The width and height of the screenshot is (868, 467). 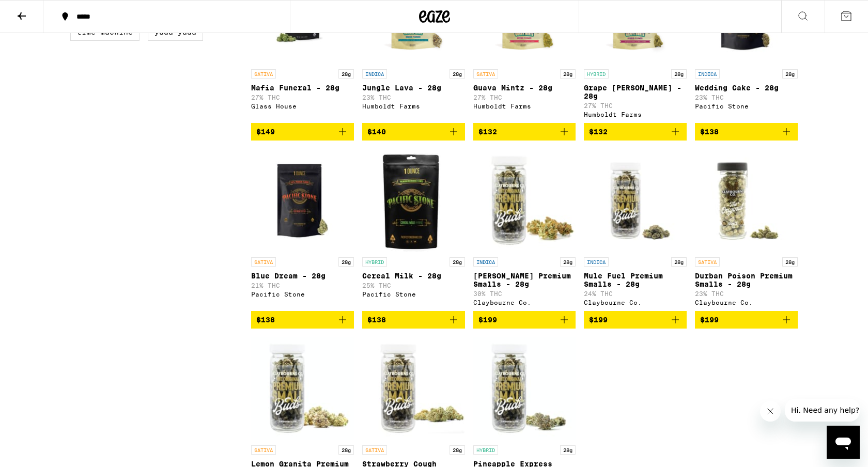 I want to click on img: Claybourne Co. - Lemon Granita Premium Smalls - 28g, so click(x=302, y=388).